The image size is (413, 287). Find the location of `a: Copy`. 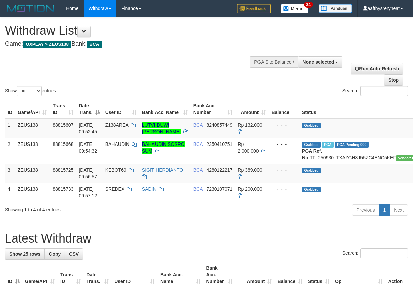

a: Copy is located at coordinates (55, 254).